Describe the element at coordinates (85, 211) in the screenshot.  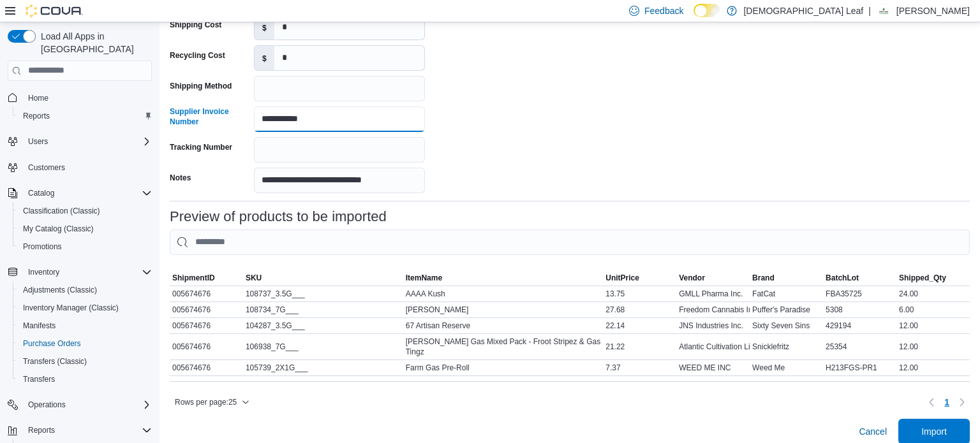
I see `button: Classification (Classic)` at that location.